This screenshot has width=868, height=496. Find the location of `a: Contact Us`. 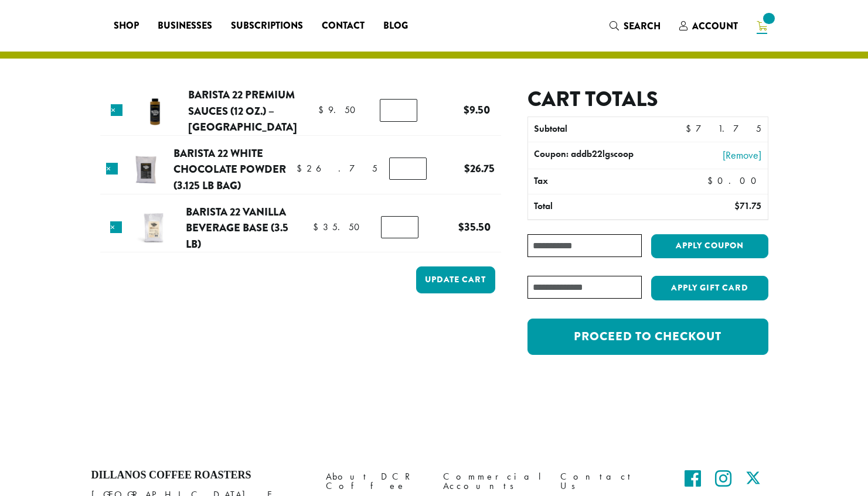

a: Contact Us is located at coordinates (610, 481).